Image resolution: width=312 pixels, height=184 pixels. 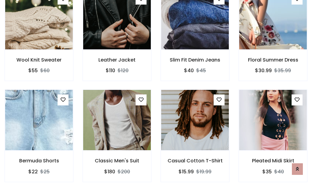 What do you see at coordinates (110, 171) in the screenshot?
I see `h6: $180` at bounding box center [110, 171].